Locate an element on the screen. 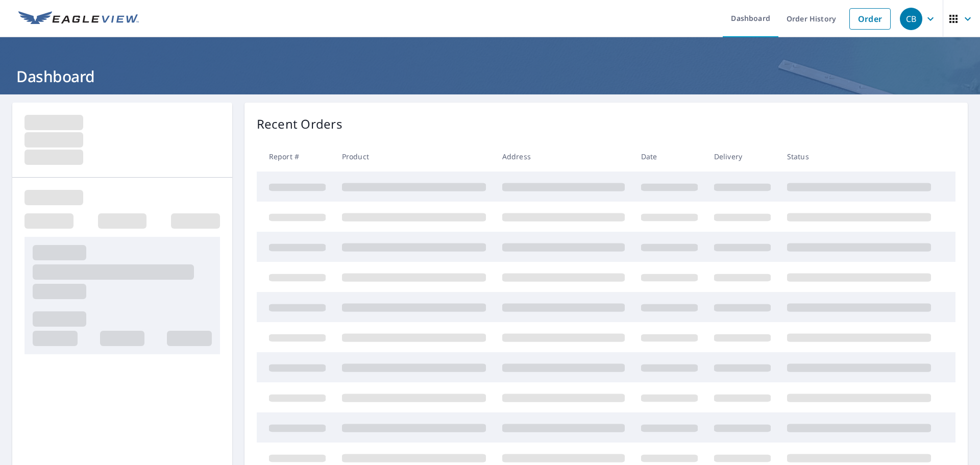 The image size is (980, 465). h1: Dashboard is located at coordinates (490, 76).